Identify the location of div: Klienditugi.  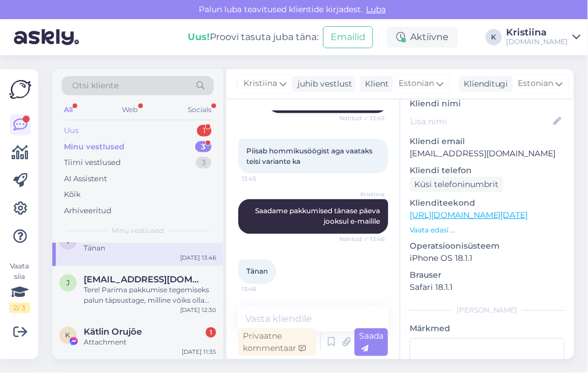
(483, 84).